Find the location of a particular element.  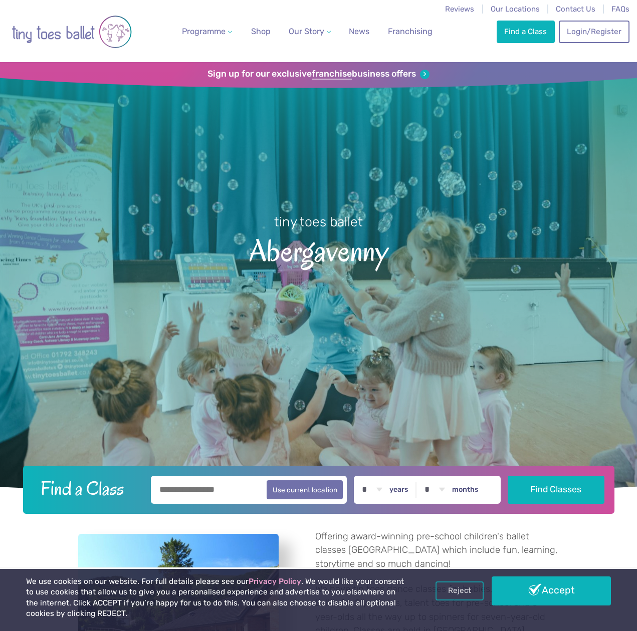

span: Abergavenny is located at coordinates (318, 249).